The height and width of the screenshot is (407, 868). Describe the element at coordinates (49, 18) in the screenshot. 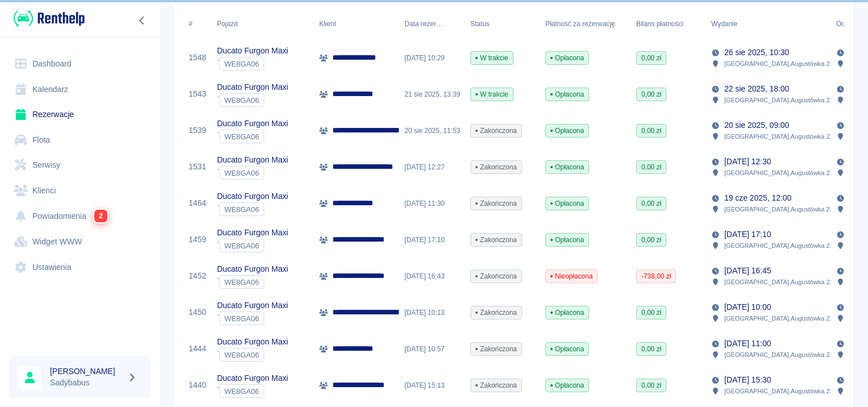

I see `img: Renthelp logo` at that location.